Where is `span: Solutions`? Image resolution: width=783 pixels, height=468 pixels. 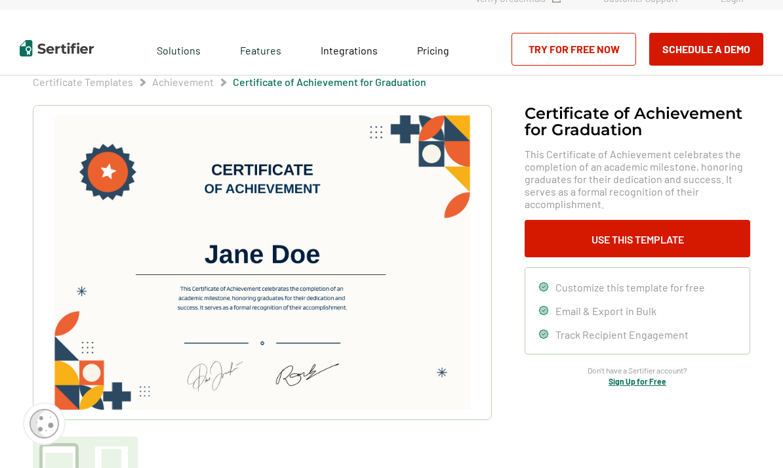
span: Solutions is located at coordinates (178, 49).